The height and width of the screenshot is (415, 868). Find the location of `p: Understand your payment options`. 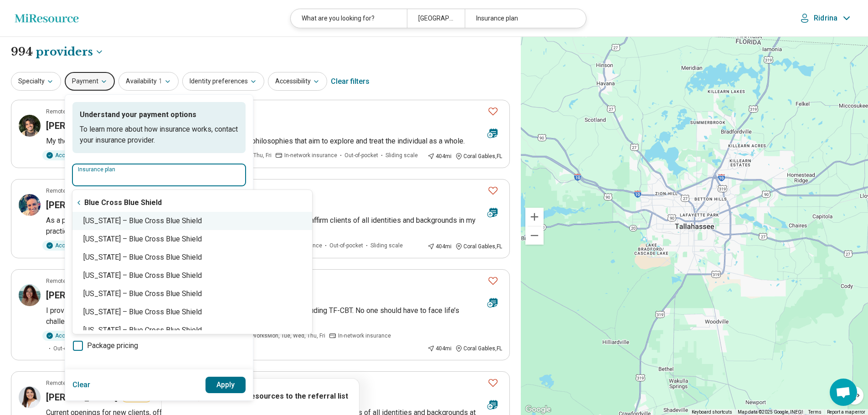

p: Understand your payment options is located at coordinates (159, 115).